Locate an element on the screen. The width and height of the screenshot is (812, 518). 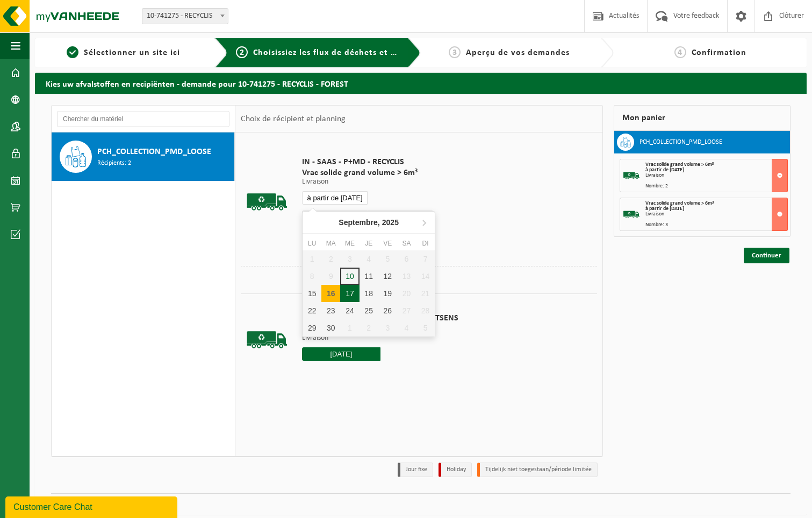
div: 3 is located at coordinates (388, 328).